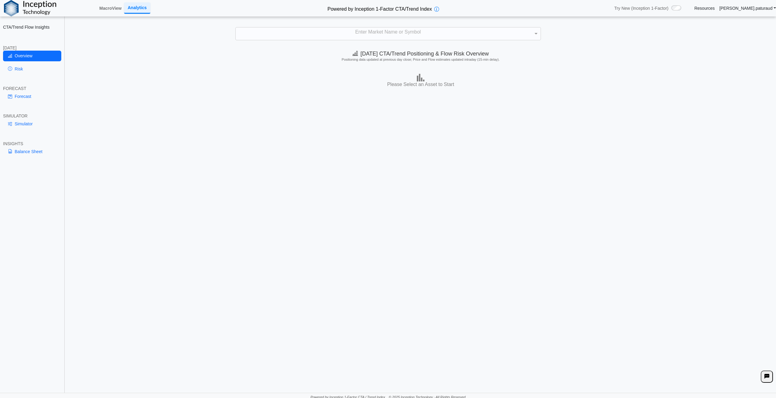 The image size is (776, 398). I want to click on a: Analytics, so click(137, 8).